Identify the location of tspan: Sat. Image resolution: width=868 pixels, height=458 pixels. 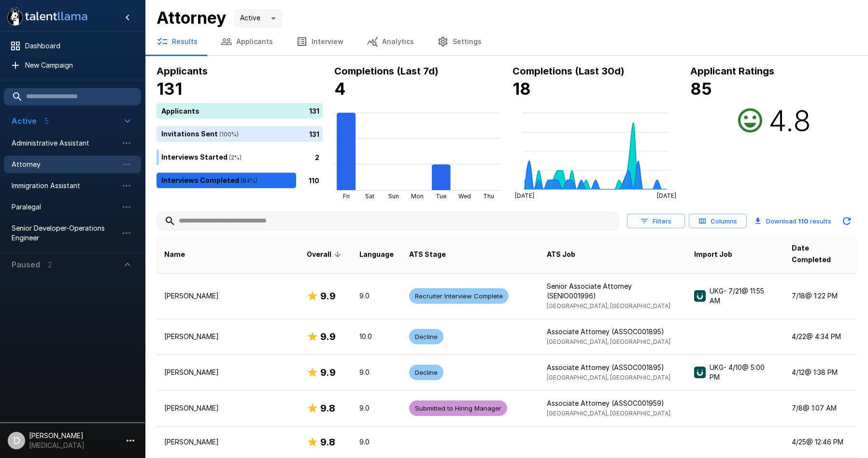
(370, 195).